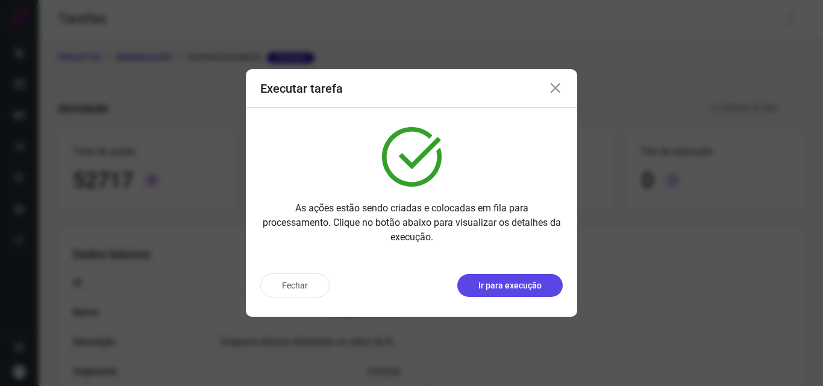  What do you see at coordinates (510, 286) in the screenshot?
I see `p: Ir para execução` at bounding box center [510, 286].